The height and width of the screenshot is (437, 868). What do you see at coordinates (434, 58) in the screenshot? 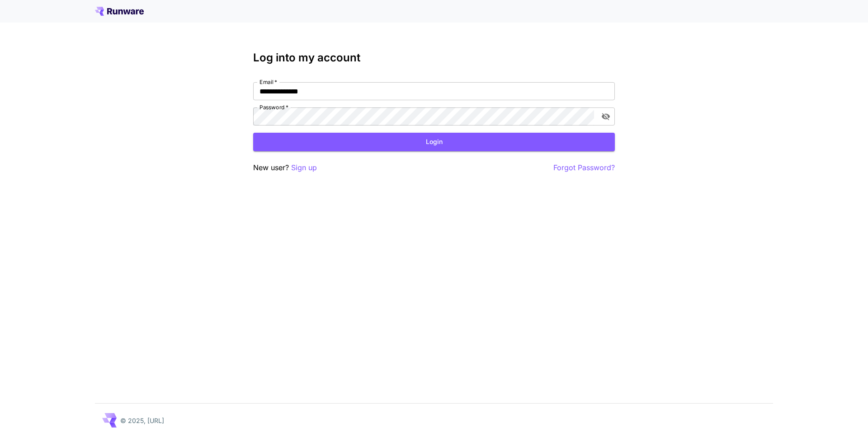
I see `h3: Log into my account` at bounding box center [434, 58].